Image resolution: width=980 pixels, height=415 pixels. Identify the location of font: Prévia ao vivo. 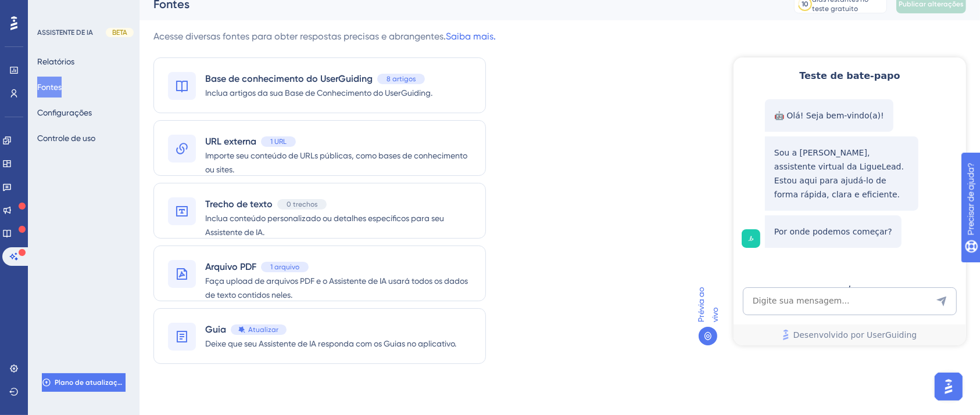
(708, 305).